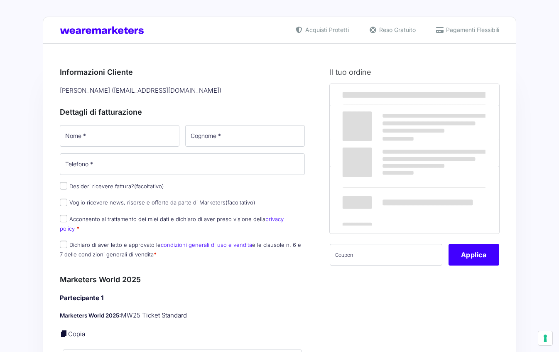 The image size is (559, 352). I want to click on button: Le tue preferenze relative al consenso per le tecnologie di tracciamento, so click(545, 338).